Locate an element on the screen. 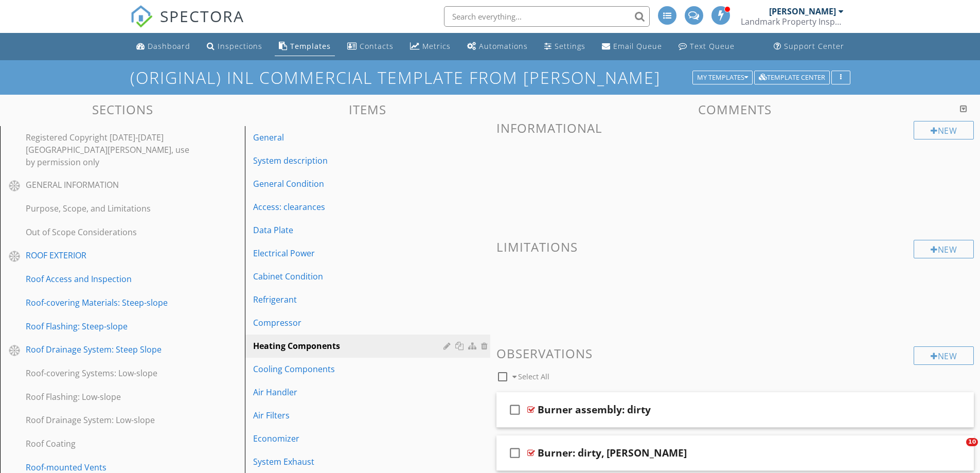  a: Contacts is located at coordinates (370, 46).